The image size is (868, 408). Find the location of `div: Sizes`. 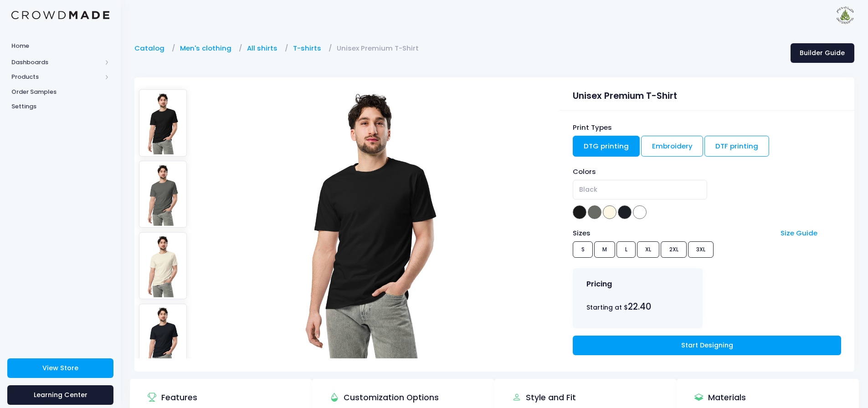

div: Sizes is located at coordinates (673, 233).